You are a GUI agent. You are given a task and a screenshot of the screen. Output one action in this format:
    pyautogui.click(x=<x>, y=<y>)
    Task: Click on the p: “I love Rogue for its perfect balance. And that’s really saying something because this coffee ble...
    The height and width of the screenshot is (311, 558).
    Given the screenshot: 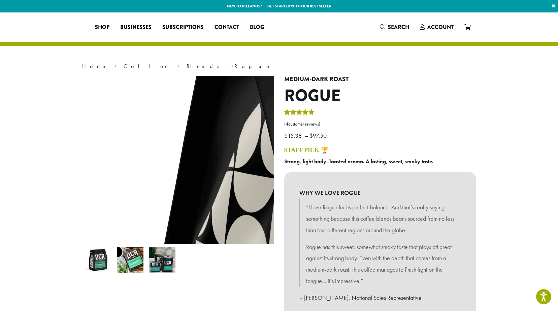 What is the action you would take?
    pyautogui.click(x=380, y=219)
    